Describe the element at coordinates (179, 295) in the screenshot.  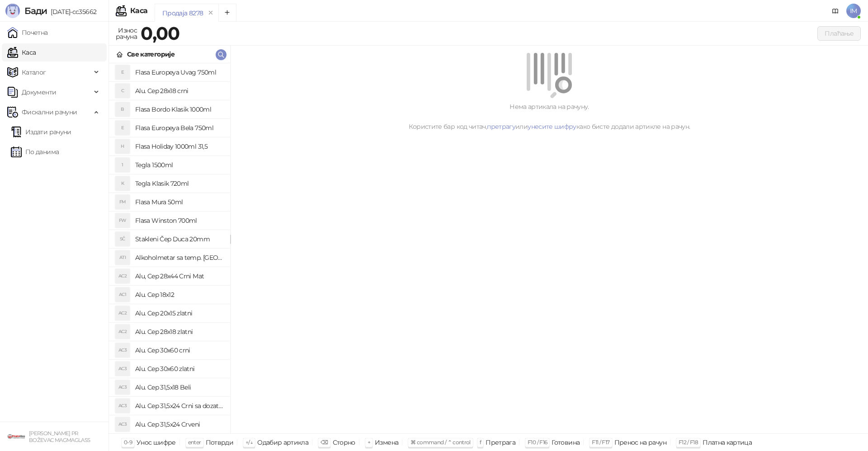
I see `h4: Alu. Cep 18x12` at that location.